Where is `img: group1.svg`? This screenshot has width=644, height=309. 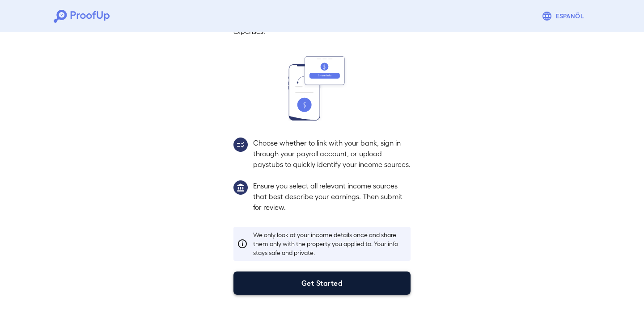
img: group1.svg is located at coordinates (241, 188).